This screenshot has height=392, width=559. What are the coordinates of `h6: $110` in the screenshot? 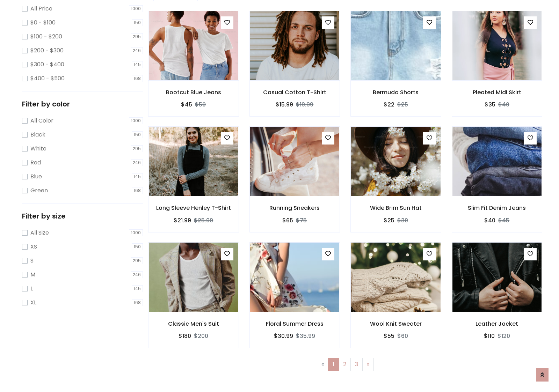 It's located at (489, 336).